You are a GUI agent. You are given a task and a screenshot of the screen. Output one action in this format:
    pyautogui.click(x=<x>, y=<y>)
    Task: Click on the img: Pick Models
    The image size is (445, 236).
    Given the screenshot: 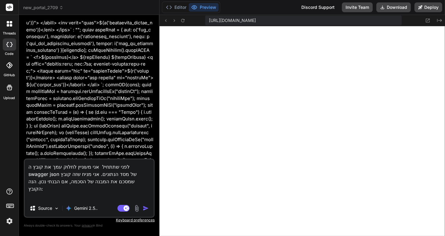 What is the action you would take?
    pyautogui.click(x=56, y=208)
    